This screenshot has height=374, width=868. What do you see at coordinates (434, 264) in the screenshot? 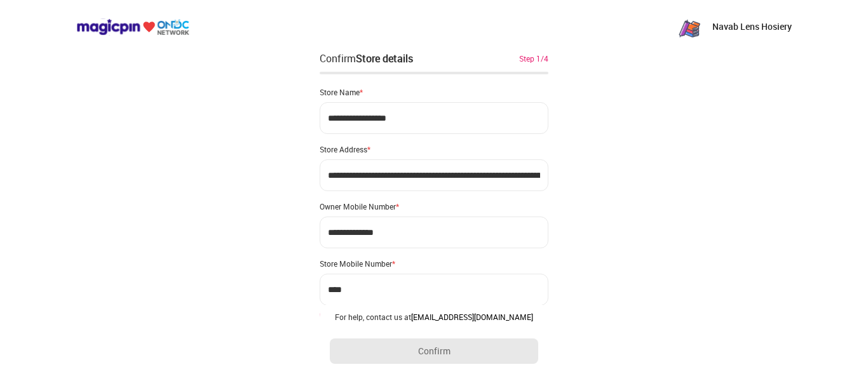
I see `div: Store Mobile Number` at bounding box center [434, 264].